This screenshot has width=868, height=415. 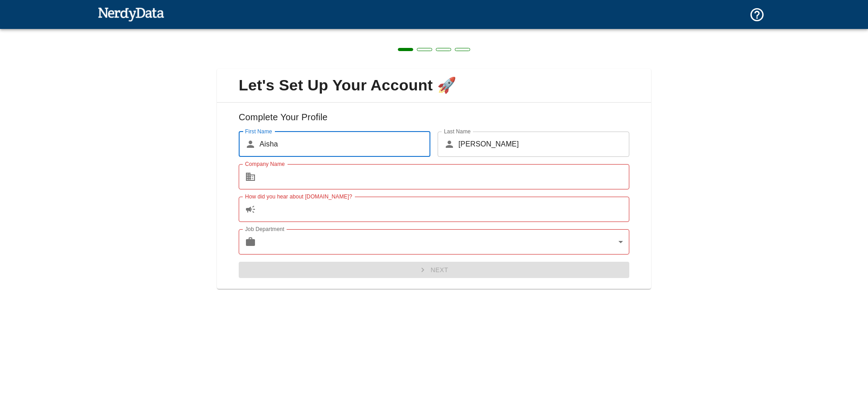 What do you see at coordinates (265, 229) in the screenshot?
I see `label: Job Department` at bounding box center [265, 229].